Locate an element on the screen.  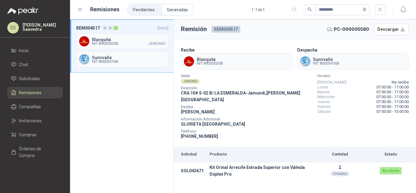
span: PC-000005580 is located at coordinates (352, 29).